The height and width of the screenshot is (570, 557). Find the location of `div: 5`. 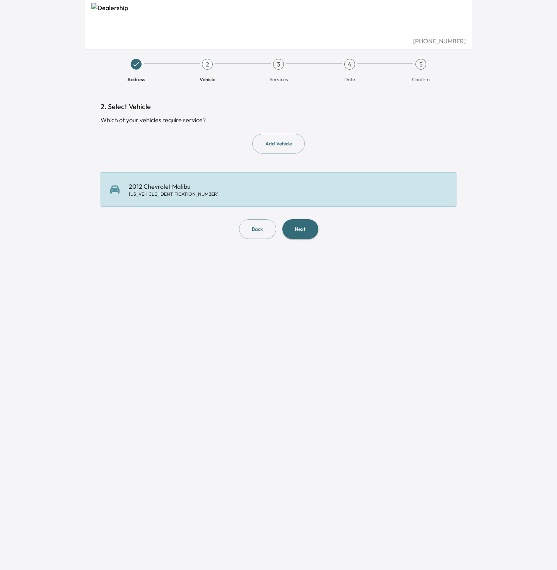

div: 5 is located at coordinates (421, 64).